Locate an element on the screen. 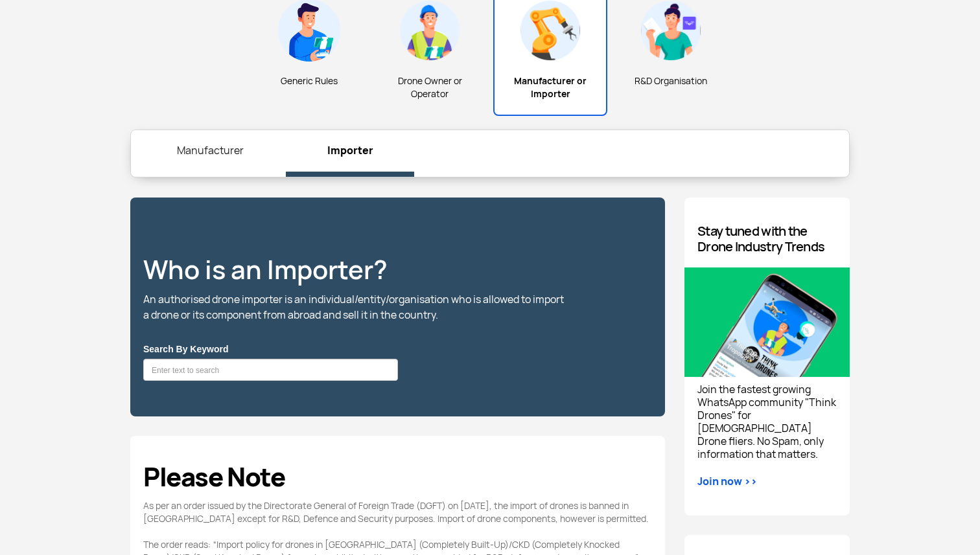 The width and height of the screenshot is (980, 555). label: Search By Keyword is located at coordinates (186, 349).